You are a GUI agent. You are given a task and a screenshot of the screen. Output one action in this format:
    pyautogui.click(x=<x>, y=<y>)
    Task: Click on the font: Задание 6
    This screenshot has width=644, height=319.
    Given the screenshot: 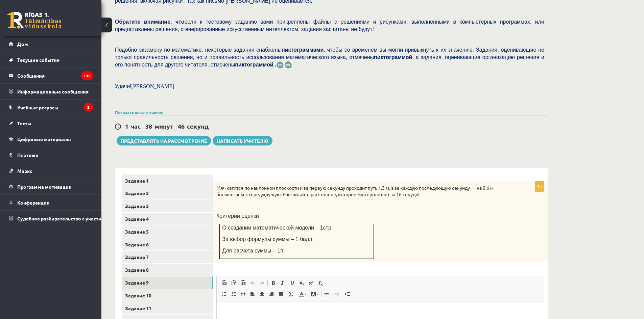 What is the action you would take?
    pyautogui.click(x=137, y=244)
    